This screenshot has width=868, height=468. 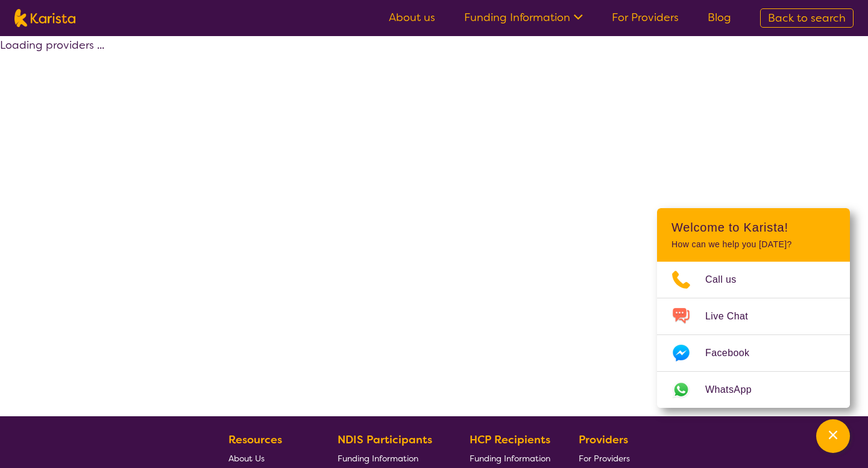 I want to click on span: For Providers, so click(x=604, y=459).